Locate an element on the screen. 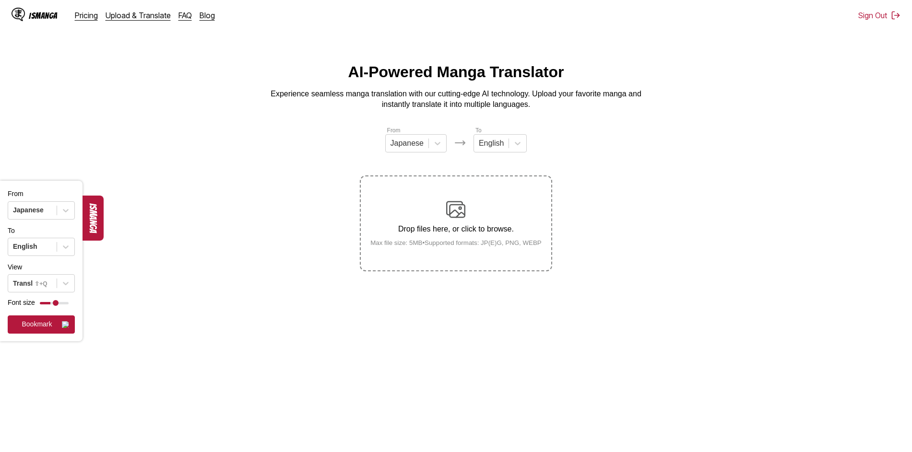 The width and height of the screenshot is (912, 452). img: Bookmark icon is located at coordinates (65, 325).